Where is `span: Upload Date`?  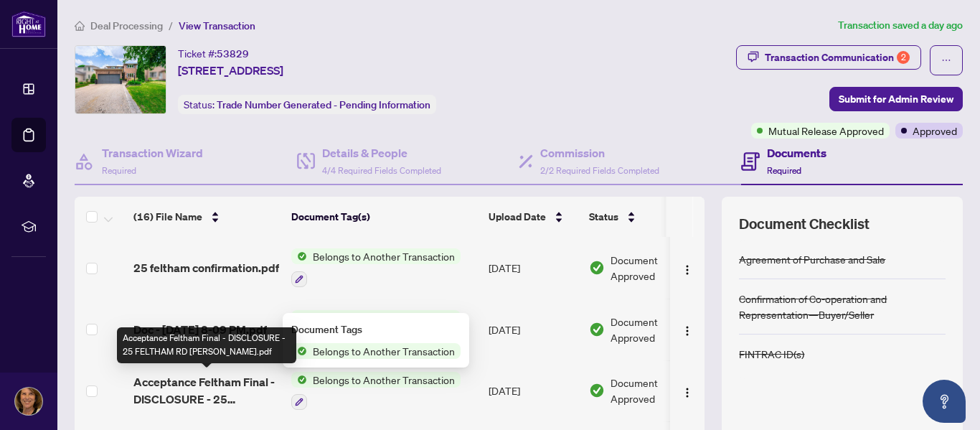 span: Upload Date is located at coordinates (517, 217).